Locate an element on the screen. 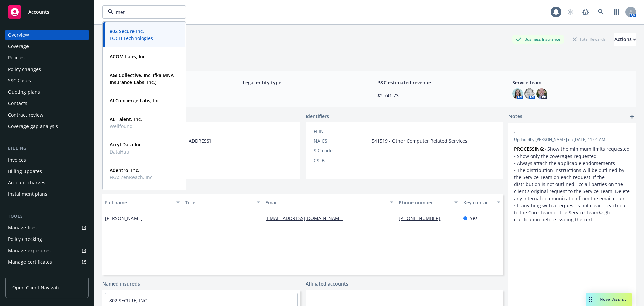  div: Total Rewards is located at coordinates (589, 39).